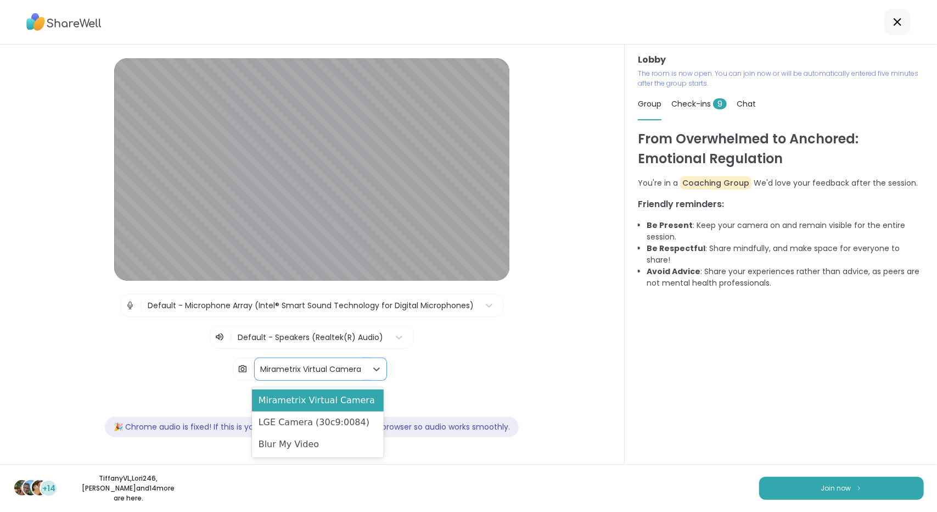 Image resolution: width=937 pixels, height=512 pixels. What do you see at coordinates (318, 444) in the screenshot?
I see `div: Blur My Video` at bounding box center [318, 444].